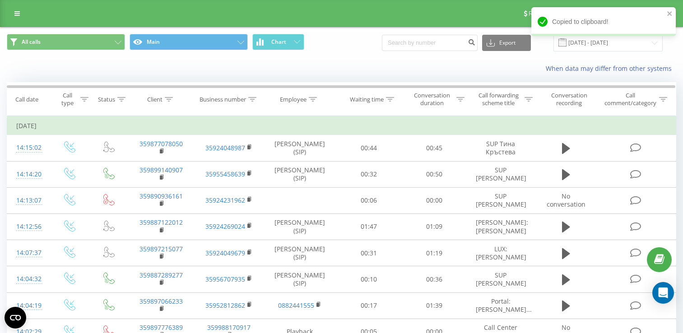 This screenshot has height=333, width=683. I want to click on div: Client, so click(155, 99).